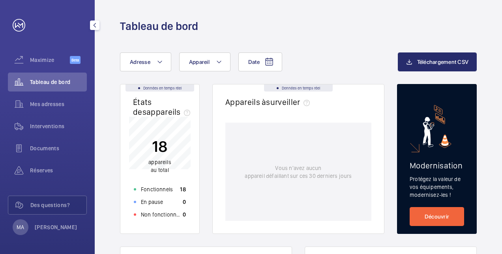  What do you see at coordinates (437, 217) in the screenshot?
I see `a: Découvrir` at bounding box center [437, 217].